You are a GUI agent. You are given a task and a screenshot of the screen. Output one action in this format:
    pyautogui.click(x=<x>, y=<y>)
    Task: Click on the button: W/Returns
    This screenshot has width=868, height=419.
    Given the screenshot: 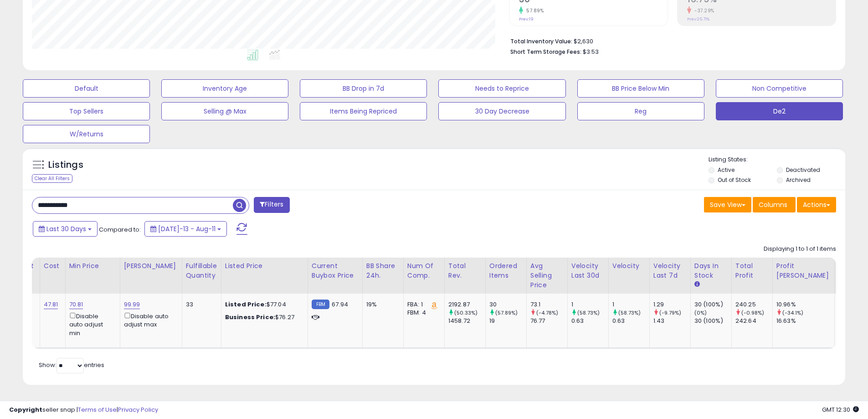 What is the action you would take?
    pyautogui.click(x=86, y=134)
    